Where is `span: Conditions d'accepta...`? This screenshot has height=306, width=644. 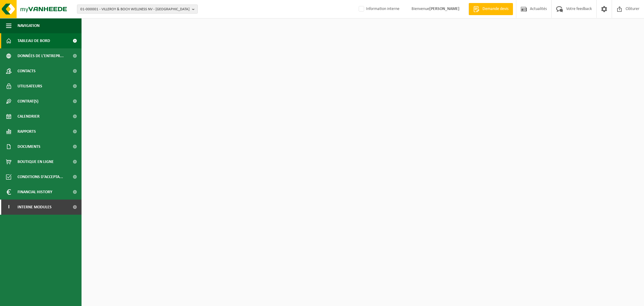
span: Conditions d'accepta... is located at coordinates (40, 177).